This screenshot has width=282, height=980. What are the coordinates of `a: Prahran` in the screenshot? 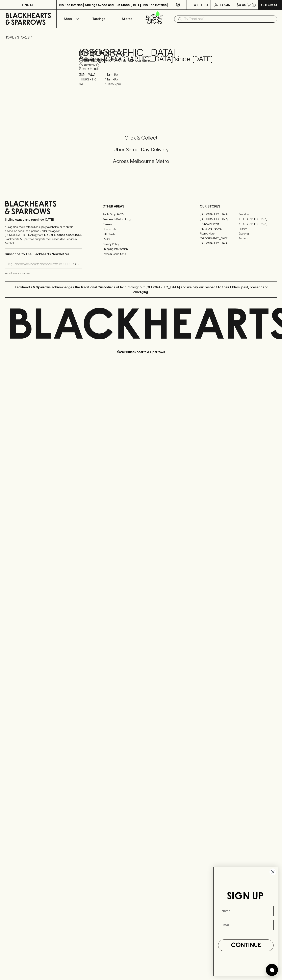 It's located at (258, 238).